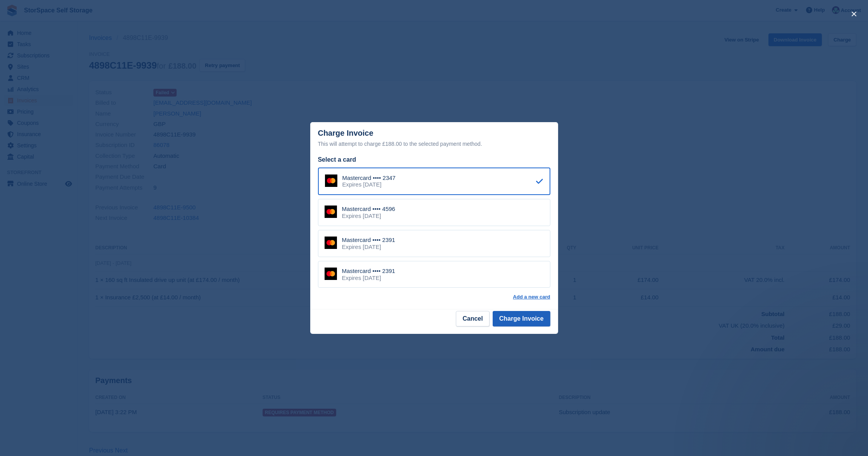 Image resolution: width=868 pixels, height=456 pixels. Describe the element at coordinates (434, 144) in the screenshot. I see `div: This will attempt to charge £188.00 to the selected payment method.` at that location.